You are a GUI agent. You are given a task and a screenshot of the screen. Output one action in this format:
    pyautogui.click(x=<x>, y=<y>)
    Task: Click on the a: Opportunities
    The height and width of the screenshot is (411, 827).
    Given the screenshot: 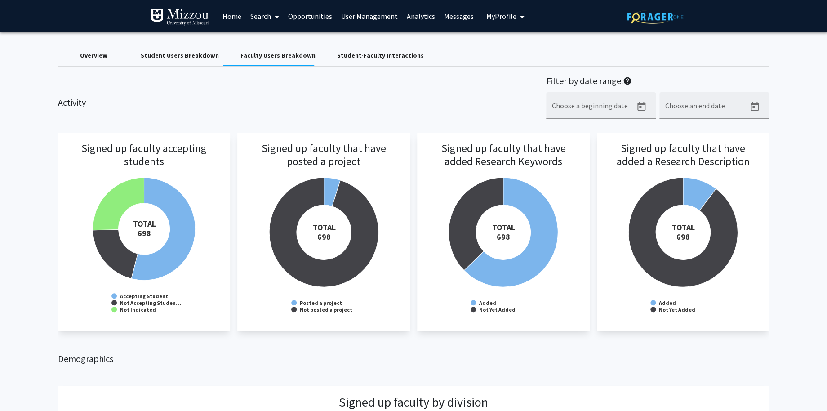 What is the action you would take?
    pyautogui.click(x=310, y=16)
    